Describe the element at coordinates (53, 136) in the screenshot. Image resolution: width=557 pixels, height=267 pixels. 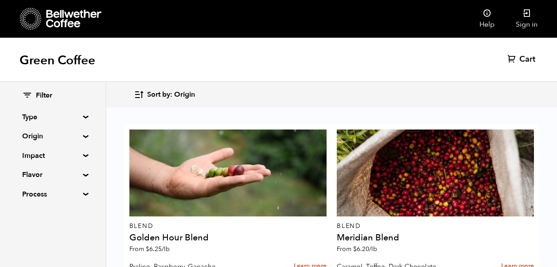
I see `summary: Origin` at that location.